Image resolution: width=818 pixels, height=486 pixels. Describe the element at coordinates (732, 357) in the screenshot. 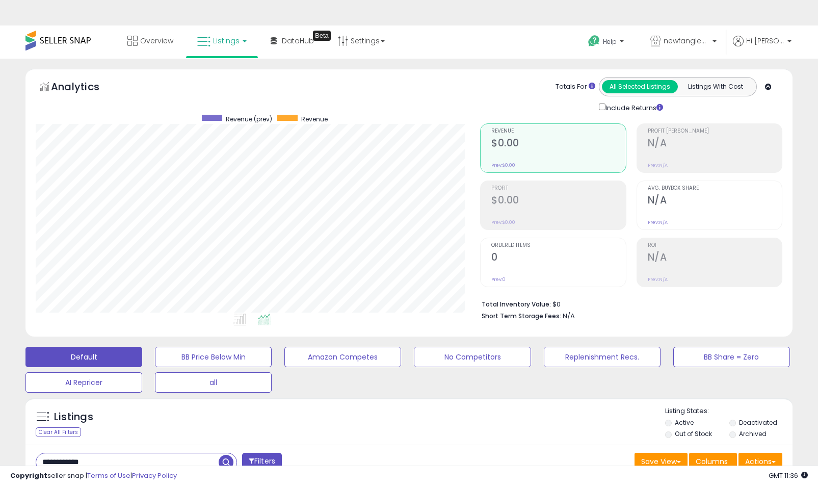

I see `button: BB Share = Zero` at that location.